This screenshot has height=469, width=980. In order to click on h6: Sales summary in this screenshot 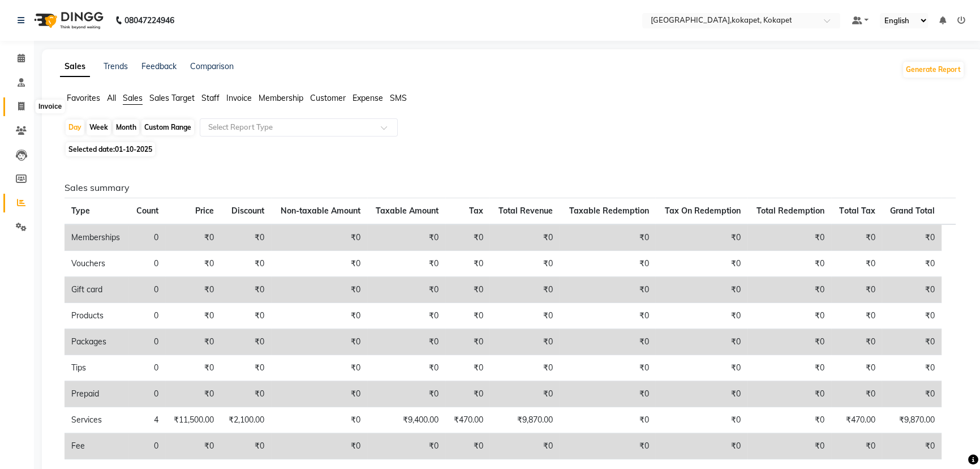, I will do `click(510, 187)`.